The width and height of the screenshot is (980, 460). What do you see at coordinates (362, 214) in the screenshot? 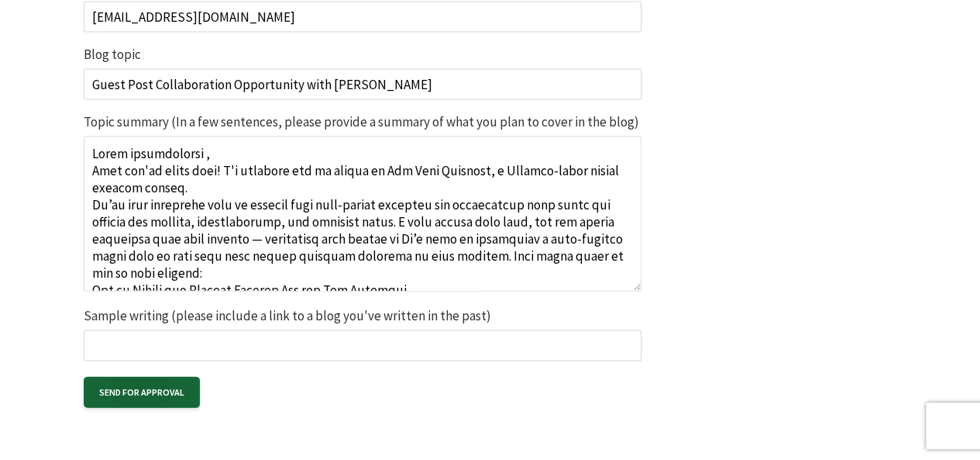
I see `textarea: Topic summary (In a few sentences, please provide a summary of what you plan to cover in the blog)` at bounding box center [362, 214].